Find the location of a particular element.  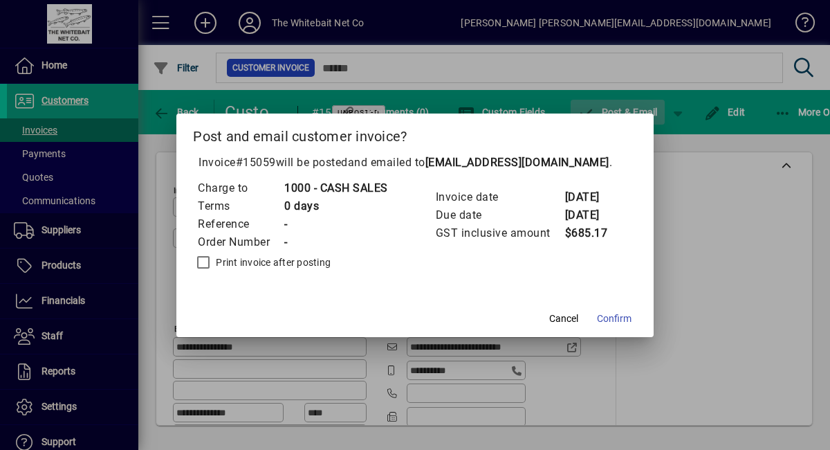

td: Charge to is located at coordinates (240, 188).